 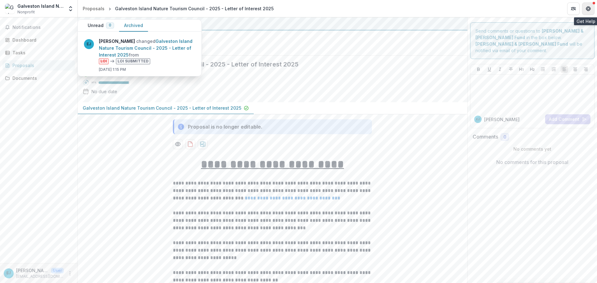 I want to click on button: Preview a22be85a-1f9d-4be6-9197-6e294a547451-0.pdf, so click(x=178, y=144).